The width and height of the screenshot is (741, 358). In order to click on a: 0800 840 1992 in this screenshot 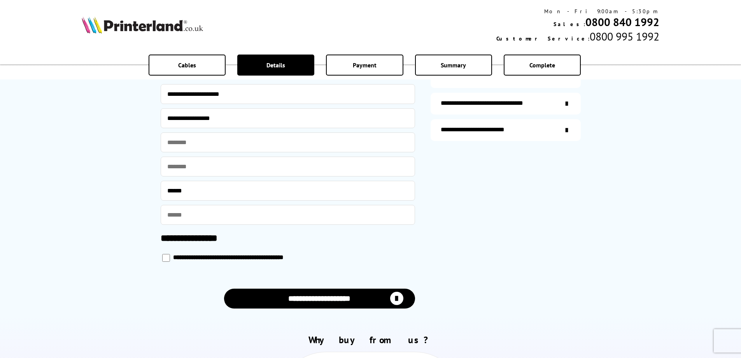, I will do `click(622, 22)`.